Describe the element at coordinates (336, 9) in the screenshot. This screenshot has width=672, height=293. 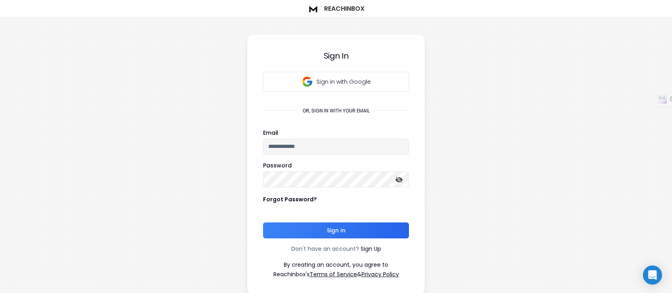
I see `a: ReachInbox` at that location.